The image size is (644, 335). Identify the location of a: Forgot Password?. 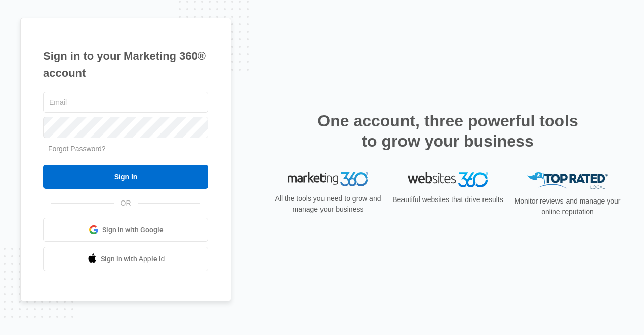
(77, 148).